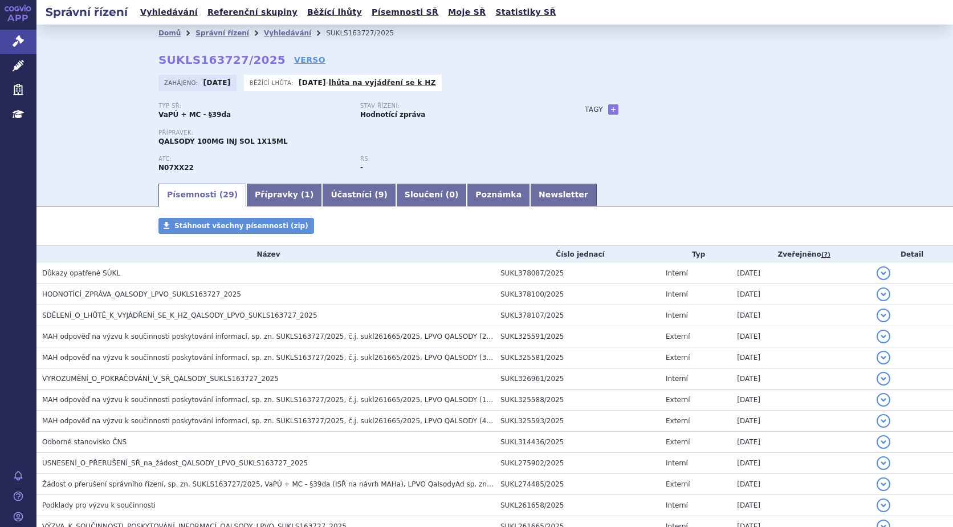  I want to click on th: Číslo jednací, so click(578, 254).